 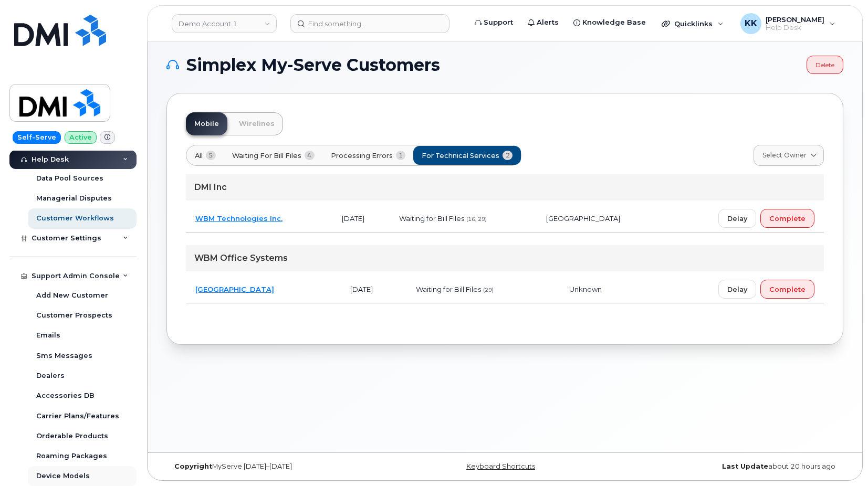 What do you see at coordinates (476, 219) in the screenshot?
I see `span: (11, 19)` at bounding box center [476, 219].